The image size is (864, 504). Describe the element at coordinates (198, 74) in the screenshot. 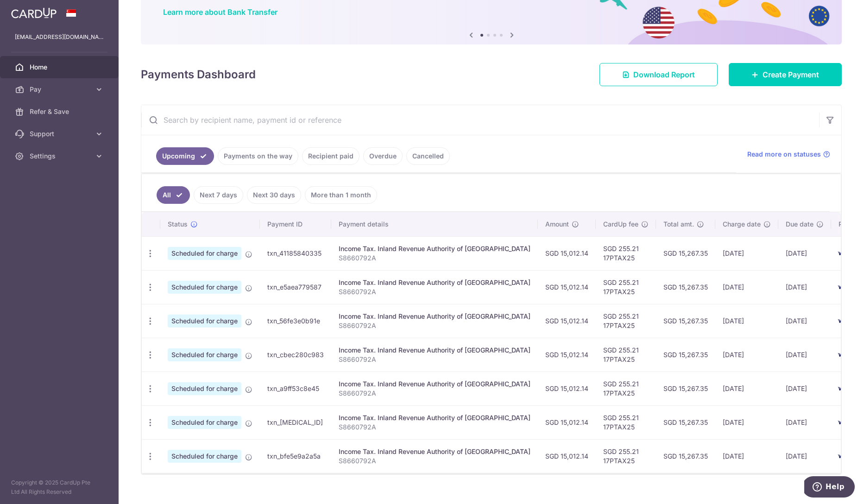

I see `h4: Payments Dashboard` at that location.